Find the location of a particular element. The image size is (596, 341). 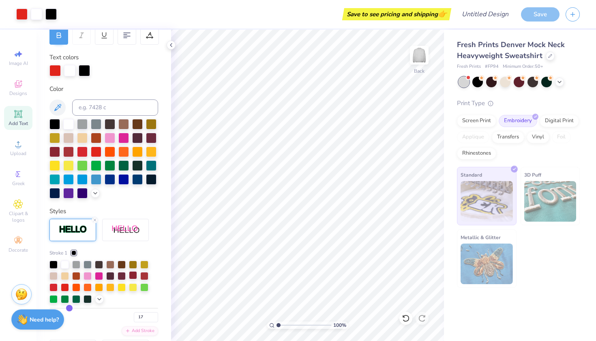

input: e.g. 7428 c is located at coordinates (115, 108).